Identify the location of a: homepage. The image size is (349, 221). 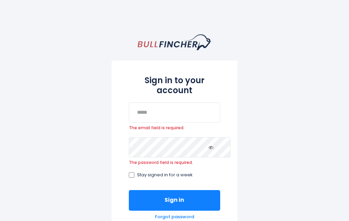
(174, 42).